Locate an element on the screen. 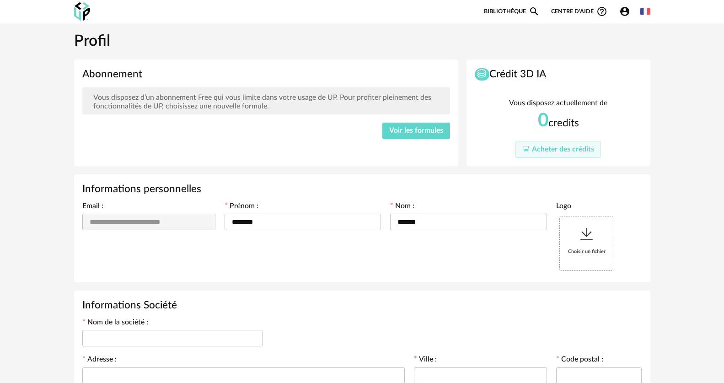 This screenshot has height=383, width=724. span: Voir les formules is located at coordinates (416, 130).